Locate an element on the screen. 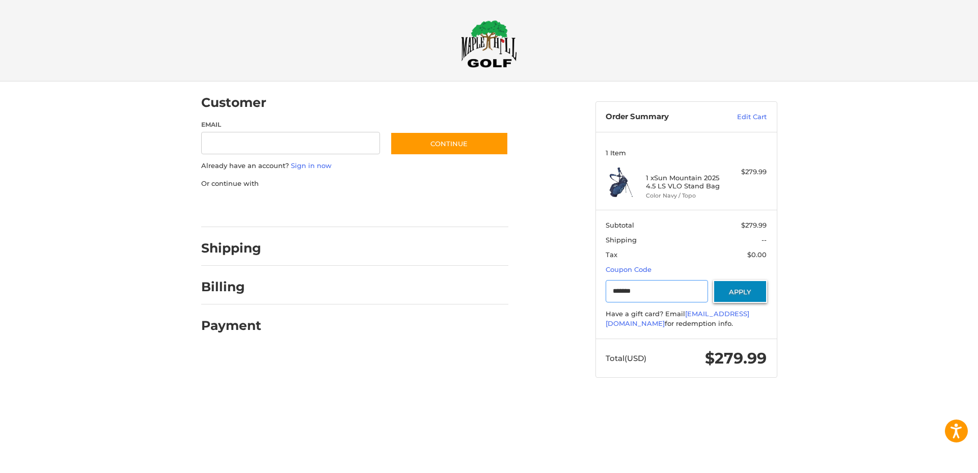 This screenshot has width=978, height=473. h2: Shipping is located at coordinates (231, 248).